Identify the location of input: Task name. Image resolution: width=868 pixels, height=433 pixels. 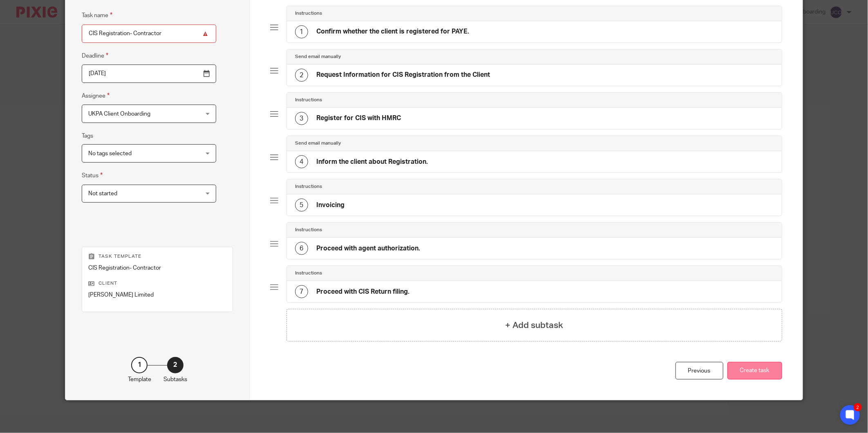
(149, 34).